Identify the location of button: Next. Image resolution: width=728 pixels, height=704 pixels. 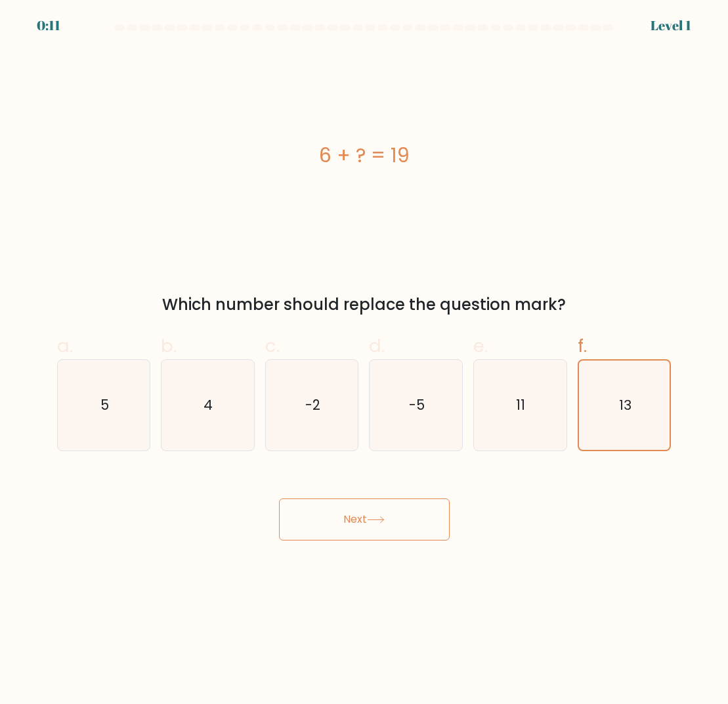
(364, 519).